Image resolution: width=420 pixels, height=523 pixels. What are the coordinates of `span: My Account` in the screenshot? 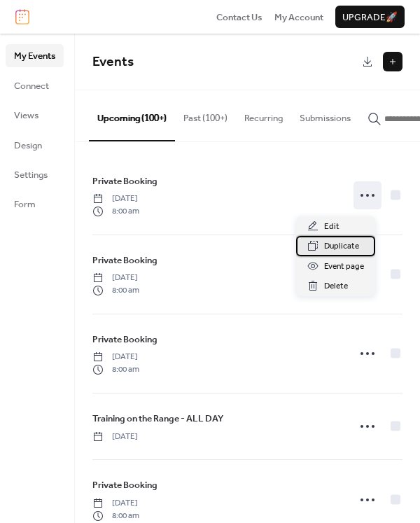 It's located at (299, 18).